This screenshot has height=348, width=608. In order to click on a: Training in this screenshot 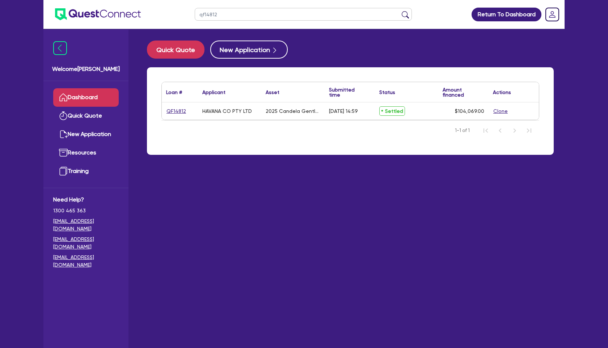, I will do `click(86, 171)`.